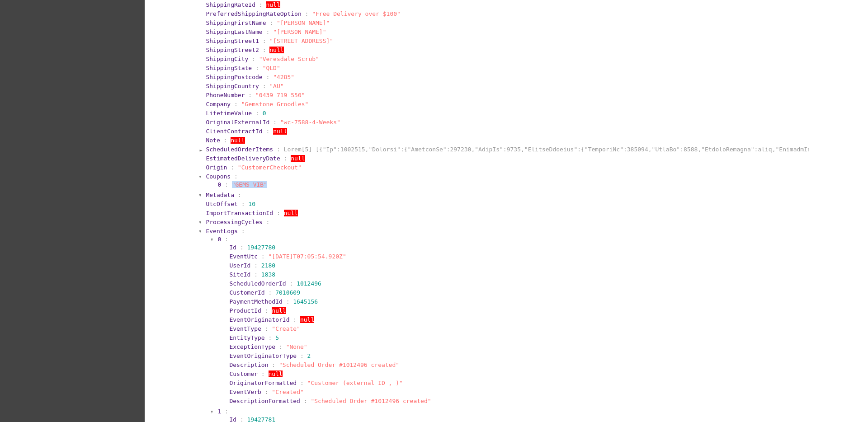  What do you see at coordinates (277, 338) in the screenshot?
I see `span: 5` at bounding box center [277, 338].